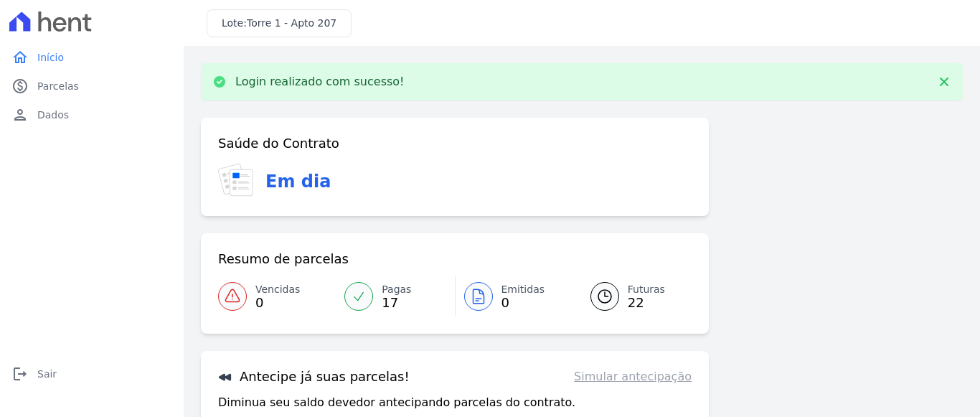 Image resolution: width=980 pixels, height=417 pixels. What do you see at coordinates (20, 374) in the screenshot?
I see `i: logout` at bounding box center [20, 374].